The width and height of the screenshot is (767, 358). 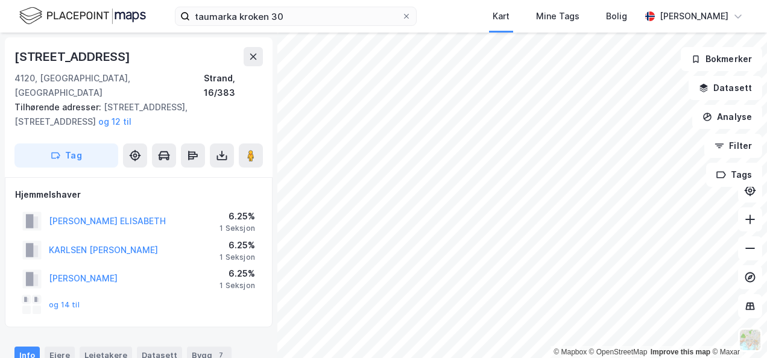 What do you see at coordinates (139, 195) in the screenshot?
I see `div: Hjemmelshaver` at bounding box center [139, 195].